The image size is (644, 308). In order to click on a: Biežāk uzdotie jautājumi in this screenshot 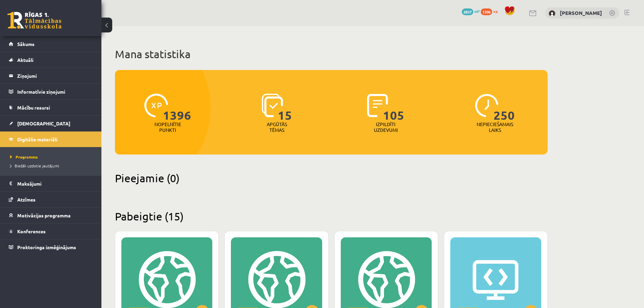, I will do `click(52, 166)`.